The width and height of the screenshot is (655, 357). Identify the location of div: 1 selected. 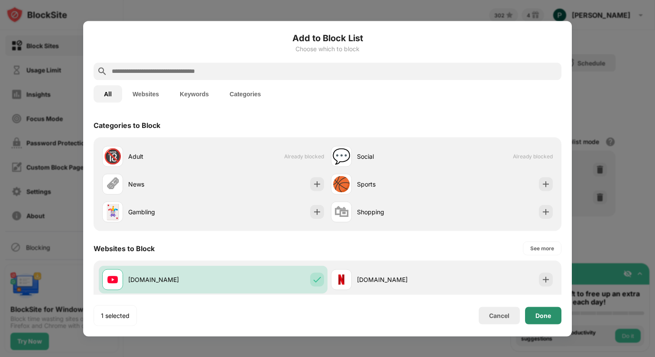
(115, 315).